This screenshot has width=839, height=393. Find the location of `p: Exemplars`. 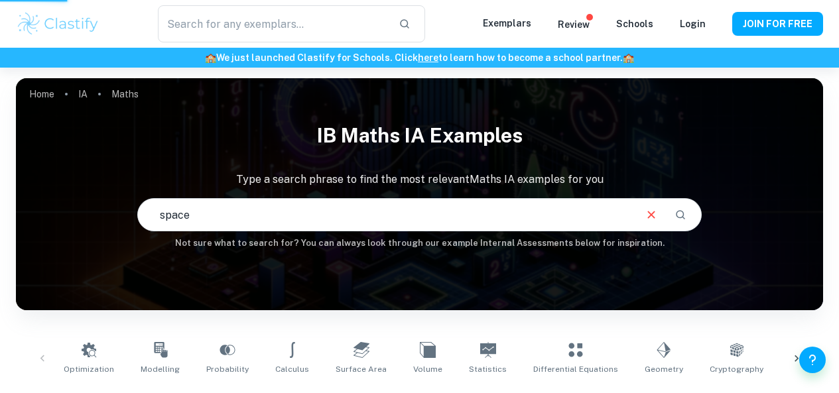

p: Exemplars is located at coordinates (507, 23).